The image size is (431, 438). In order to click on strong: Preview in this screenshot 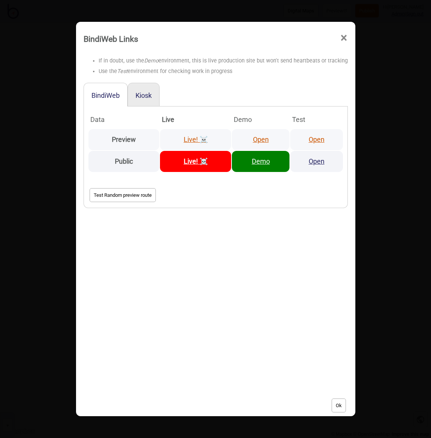, I will do `click(124, 139)`.